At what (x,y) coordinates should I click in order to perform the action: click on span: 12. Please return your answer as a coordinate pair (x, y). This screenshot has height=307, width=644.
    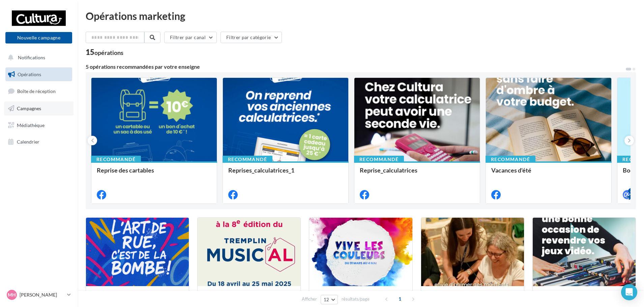
    Looking at the image, I should click on (327, 300).